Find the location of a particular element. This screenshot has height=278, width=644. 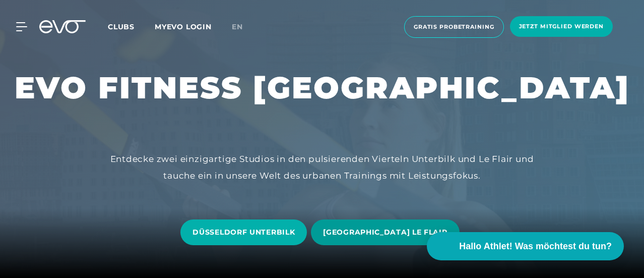

a: Gratis Probetraining is located at coordinates (454, 27).